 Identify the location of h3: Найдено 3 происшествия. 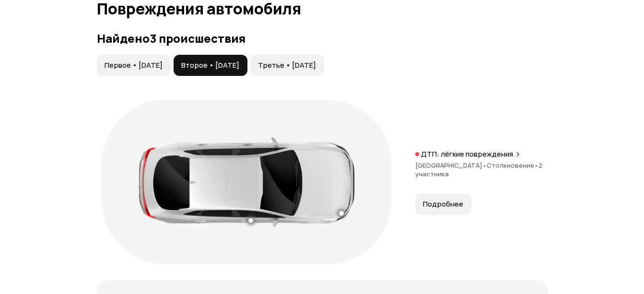
(322, 38).